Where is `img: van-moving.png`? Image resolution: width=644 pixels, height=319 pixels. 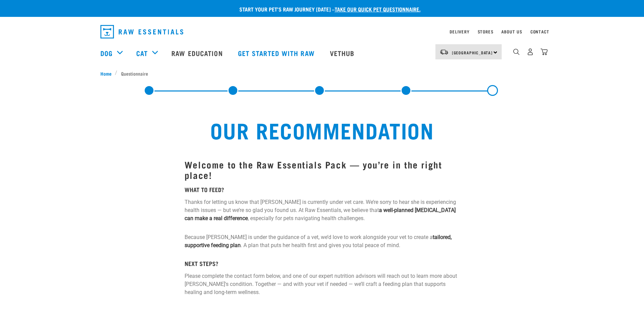
img: van-moving.png is located at coordinates (444, 52).